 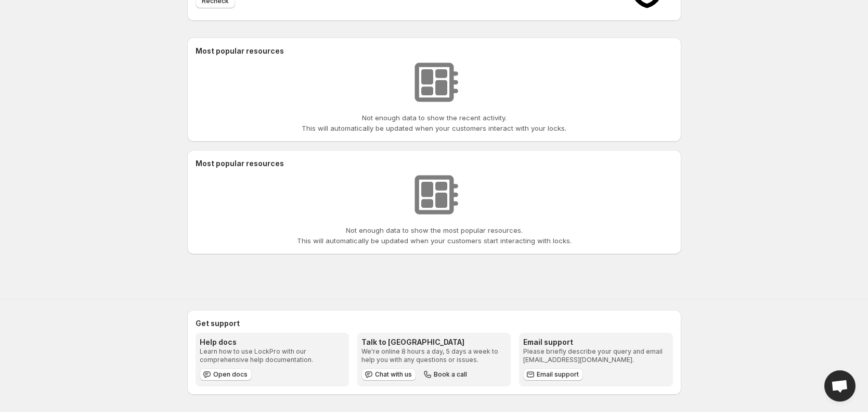 What do you see at coordinates (553, 374) in the screenshot?
I see `a: Email support` at bounding box center [553, 374].